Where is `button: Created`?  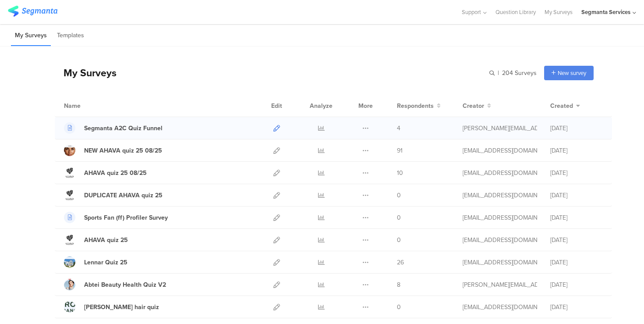 button: Created is located at coordinates (565, 106).